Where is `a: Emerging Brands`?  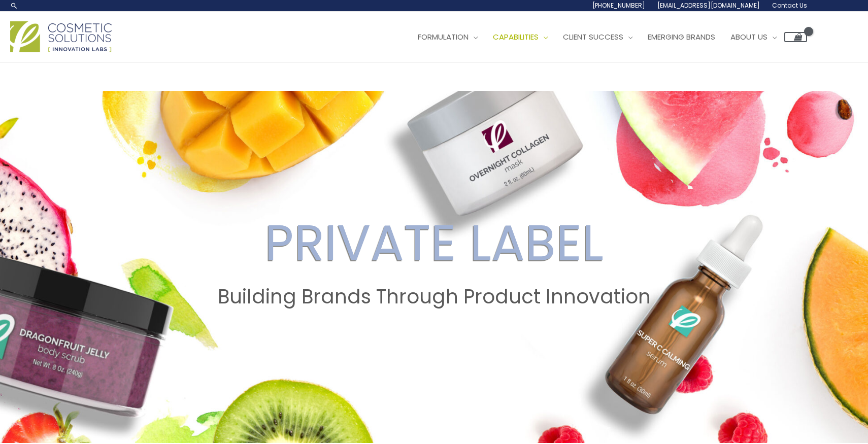 a: Emerging Brands is located at coordinates (681, 37).